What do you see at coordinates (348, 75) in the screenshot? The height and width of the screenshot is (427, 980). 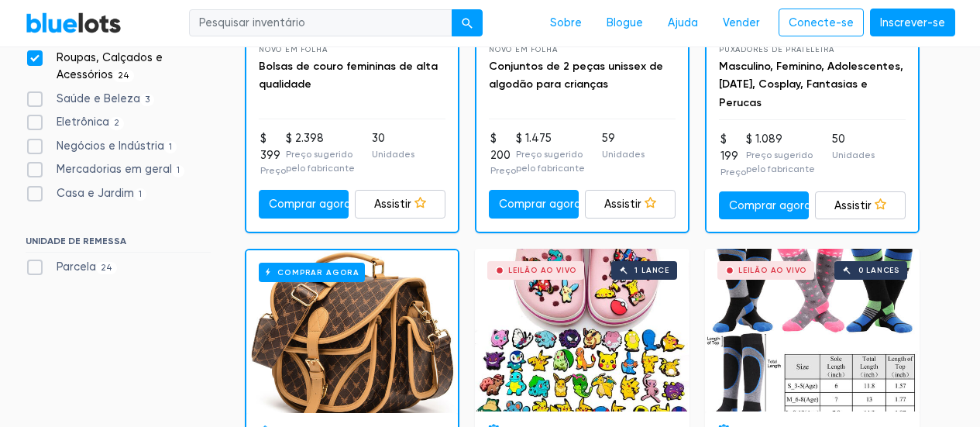 I see `a: Bolsas de couro femininas de alta qualidade` at bounding box center [348, 75].